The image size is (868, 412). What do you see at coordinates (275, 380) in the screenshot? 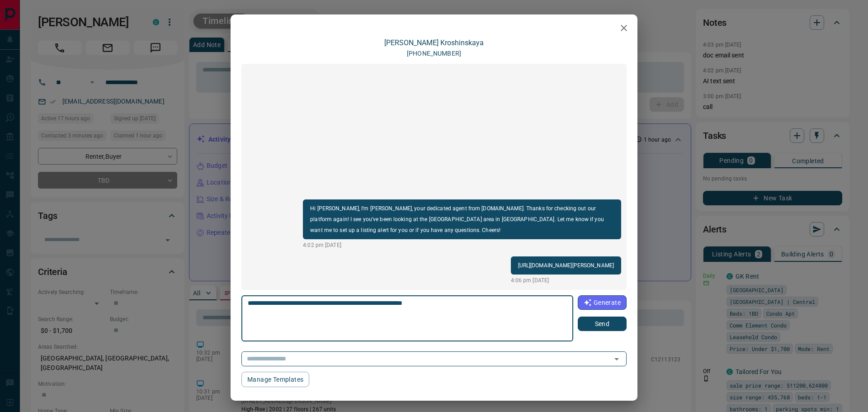
I see `button: Manage Templates` at bounding box center [275, 380].